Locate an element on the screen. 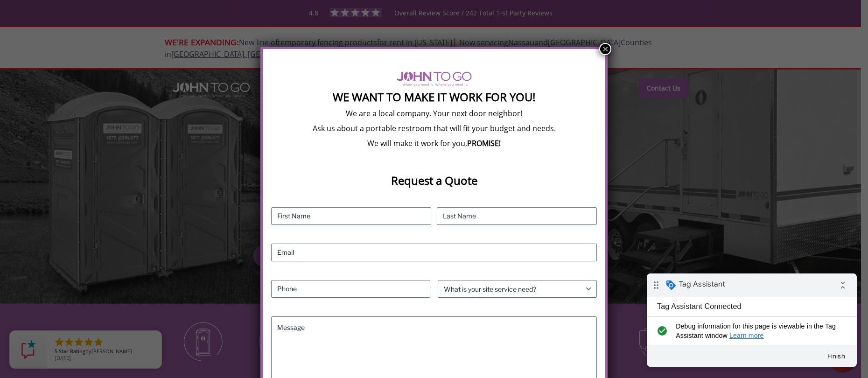 This screenshot has width=868, height=378. strong: We Want To Make It Work For You! is located at coordinates (434, 96).